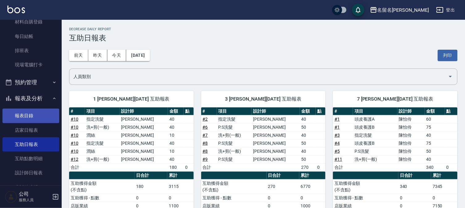 This screenshot has height=208, width=465. I want to click on td: 合計, so click(343, 167).